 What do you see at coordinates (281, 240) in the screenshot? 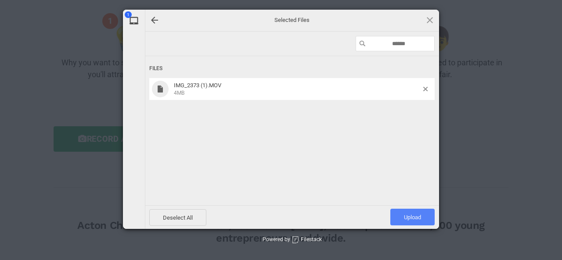
I see `div: Powered by Filestack` at bounding box center [281, 240].